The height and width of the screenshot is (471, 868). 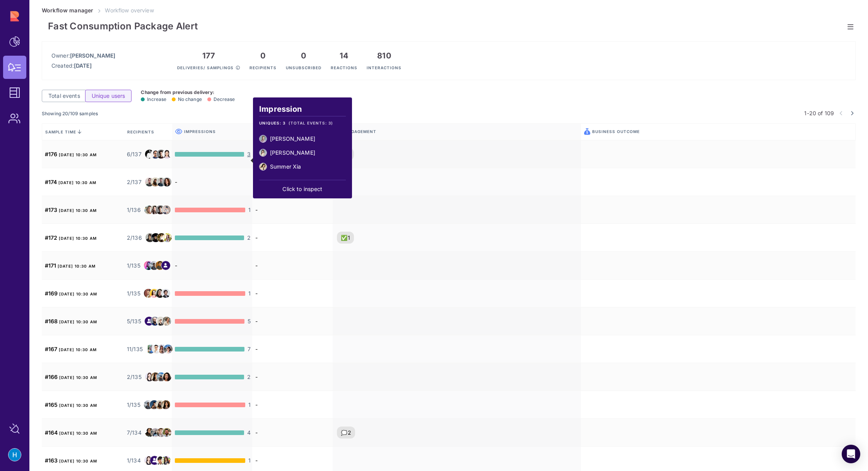 What do you see at coordinates (155, 432) in the screenshot?
I see `img: 6635444974961_11bb51d7fd3ed77f3e4d_32.jpg` at bounding box center [155, 432].